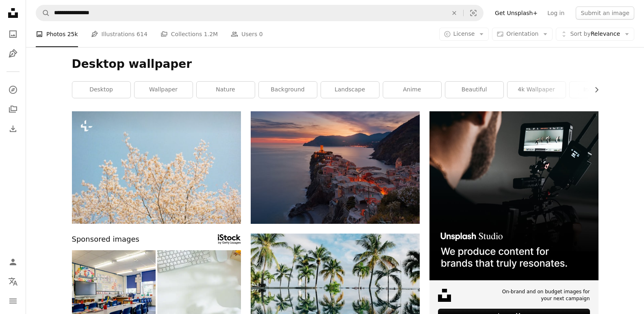 This screenshot has height=314, width=644. What do you see at coordinates (335, 167) in the screenshot?
I see `img: aerial view of village on mountain cliff during orange sunset` at bounding box center [335, 167].